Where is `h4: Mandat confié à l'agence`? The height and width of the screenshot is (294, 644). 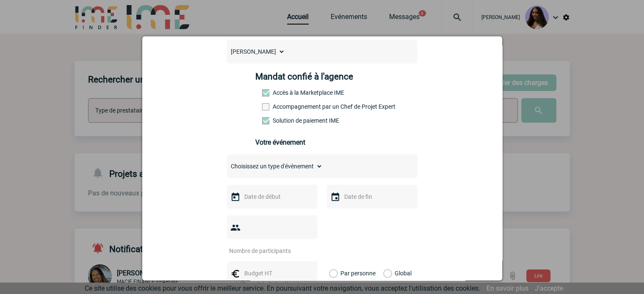
h4: Mandat confié à l'agence is located at coordinates (304, 77).